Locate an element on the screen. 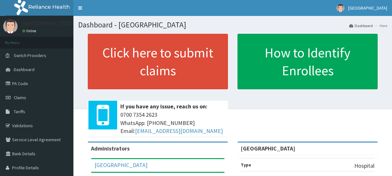 This screenshot has width=392, height=176. p: Hospital is located at coordinates (365, 166).